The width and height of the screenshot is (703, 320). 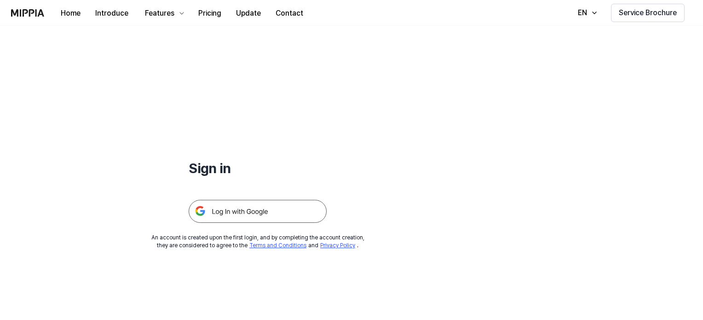 What do you see at coordinates (648, 13) in the screenshot?
I see `button: Service Brochure` at bounding box center [648, 13].